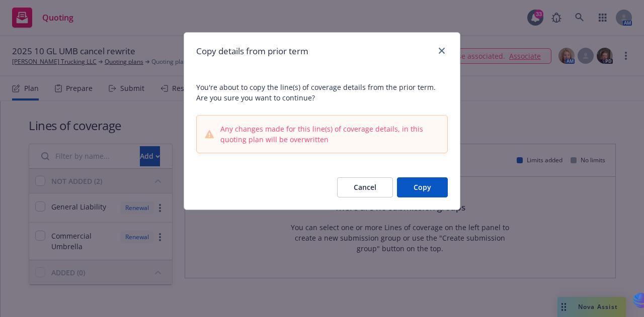 The height and width of the screenshot is (317, 644). What do you see at coordinates (365, 188) in the screenshot?
I see `button: Cancel` at bounding box center [365, 188].